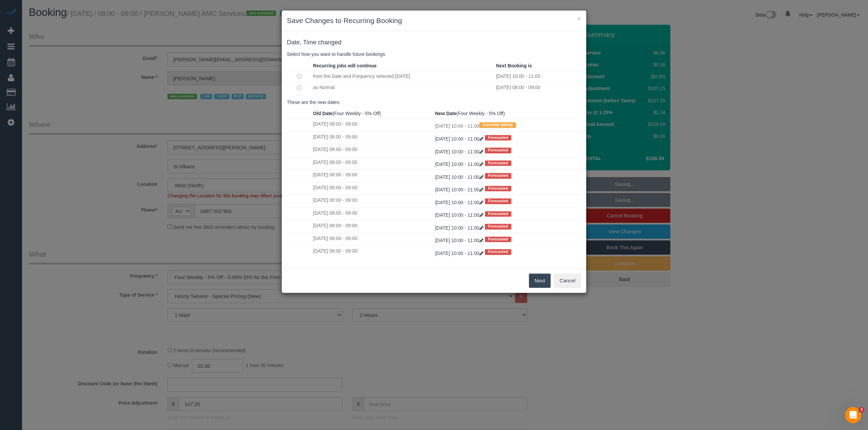  Describe the element at coordinates (446, 113) in the screenshot. I see `strong: New Date` at that location.